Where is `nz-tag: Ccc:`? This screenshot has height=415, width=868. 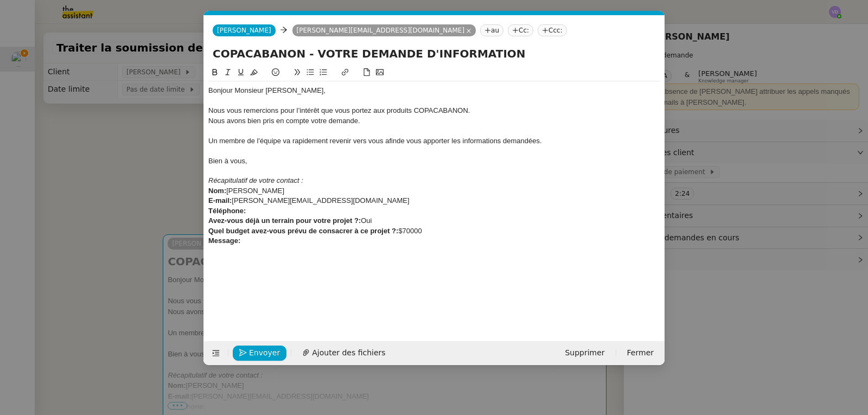 nz-tag: Ccc: is located at coordinates (553, 31).